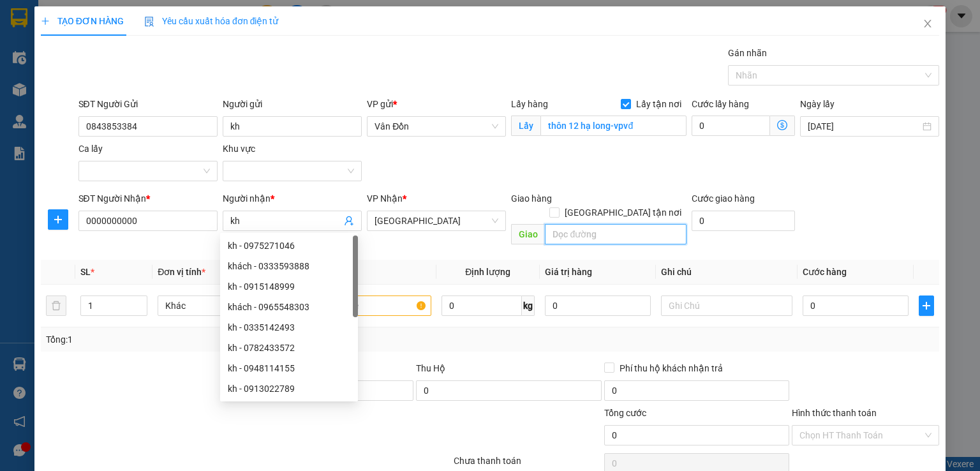  I want to click on div: Tổng: 1, so click(212, 340).